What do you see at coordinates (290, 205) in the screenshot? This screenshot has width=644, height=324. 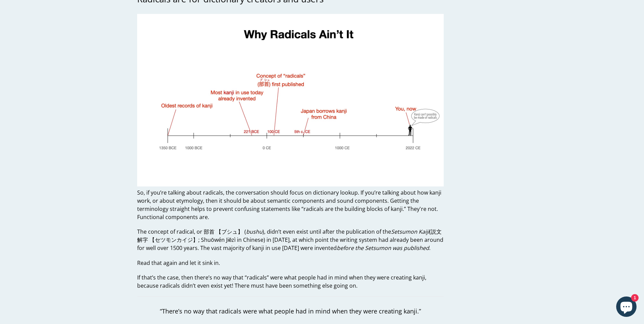 I see `p: So, if you’re talking about radicals, the conversation should focus on dictionary lookup. If you’...` at bounding box center [290, 205].